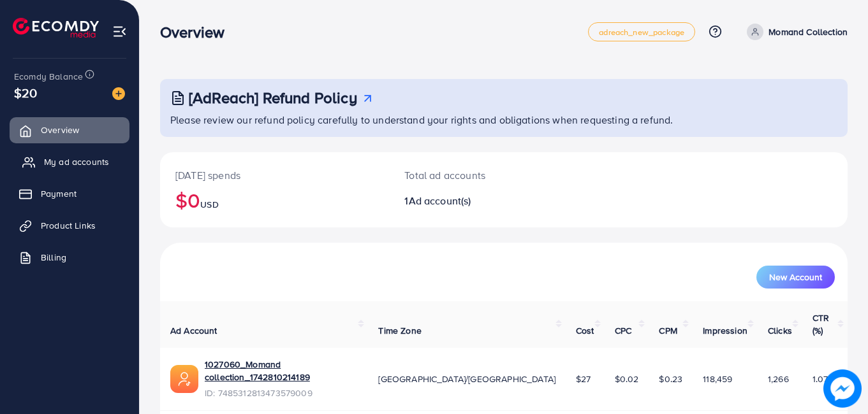  What do you see at coordinates (281, 370) in the screenshot?
I see `a: 1027060_Momand collection_1742810214189` at bounding box center [281, 370].